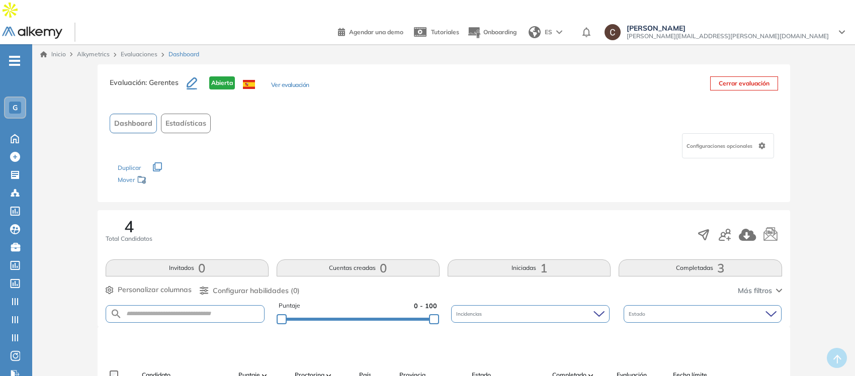 This screenshot has height=376, width=855. I want to click on span: ES, so click(548, 32).